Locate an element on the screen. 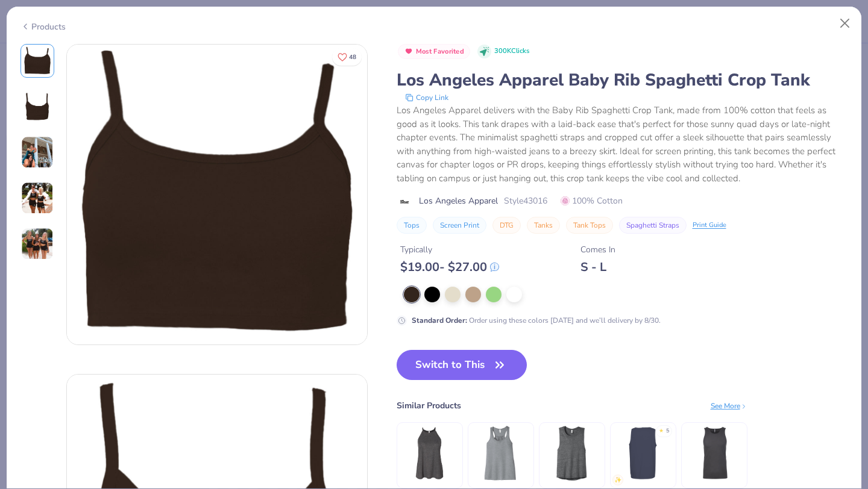  img: Bella + Canvas Ladies' Flowy Racerback Tank is located at coordinates (500, 453).